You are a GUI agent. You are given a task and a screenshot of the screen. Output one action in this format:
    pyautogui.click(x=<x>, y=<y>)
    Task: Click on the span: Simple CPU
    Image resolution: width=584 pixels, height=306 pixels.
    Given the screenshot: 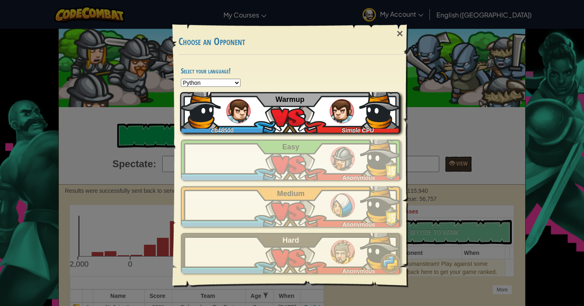 What is the action you would take?
    pyautogui.click(x=358, y=130)
    